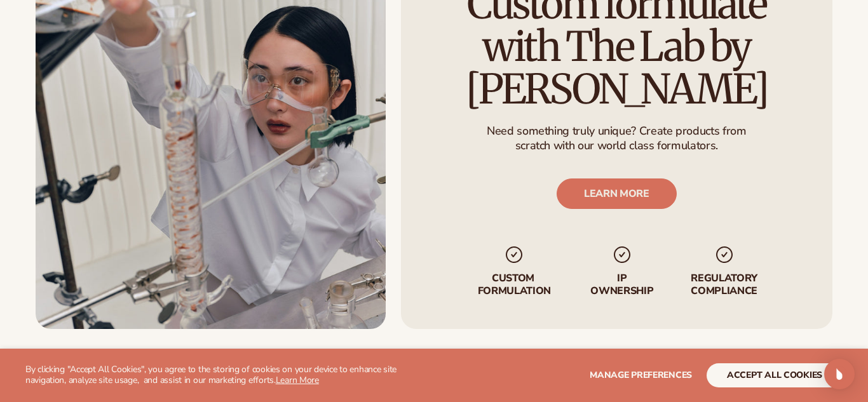 This screenshot has height=402, width=868. I want to click on button: Manage preferences, so click(641, 375).